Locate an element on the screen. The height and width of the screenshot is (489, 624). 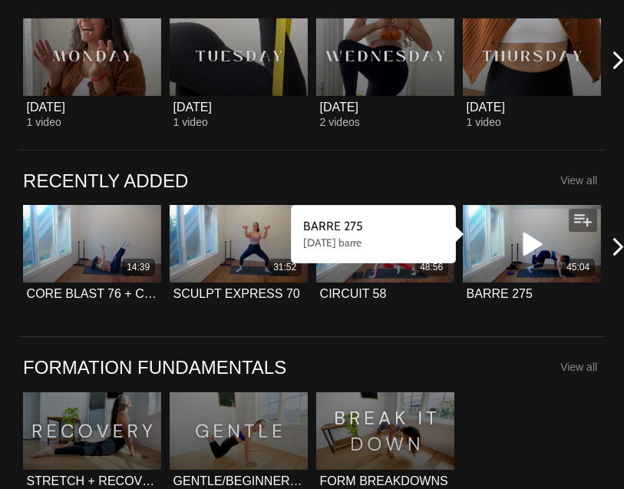
div: FORM BREAKDOWNS is located at coordinates (384, 481).